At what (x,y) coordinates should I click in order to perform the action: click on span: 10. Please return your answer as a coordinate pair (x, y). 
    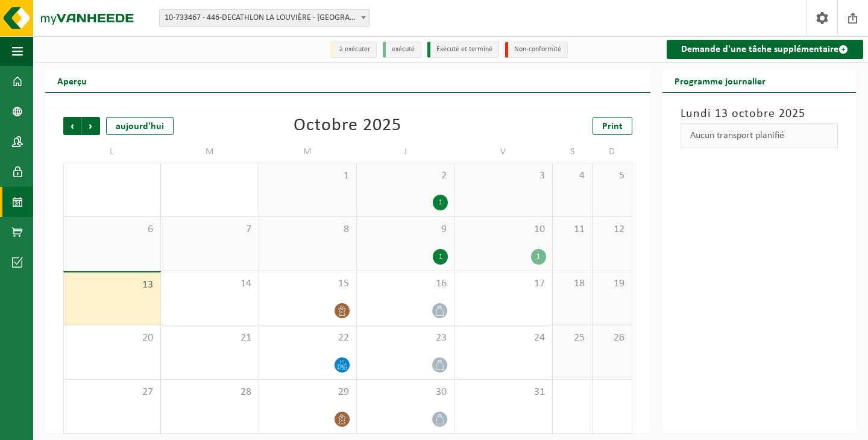
    Looking at the image, I should click on (502, 229).